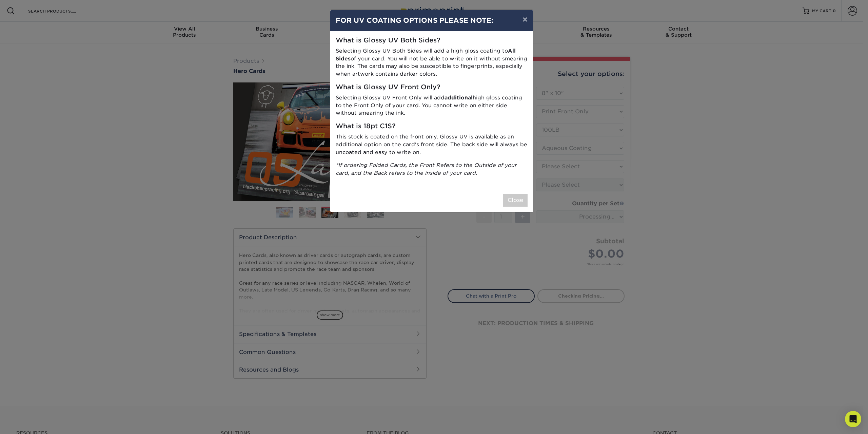  What do you see at coordinates (432, 105) in the screenshot?
I see `p: Selecting Glossy UV Front Only will add high gloss coating to the Front Only of your card. You ca...` at bounding box center [432, 105].